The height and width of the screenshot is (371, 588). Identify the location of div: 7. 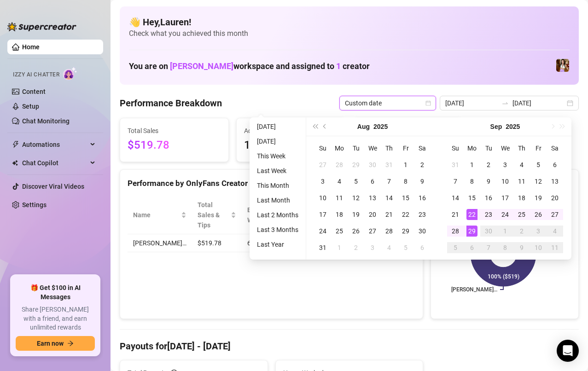
(489, 248).